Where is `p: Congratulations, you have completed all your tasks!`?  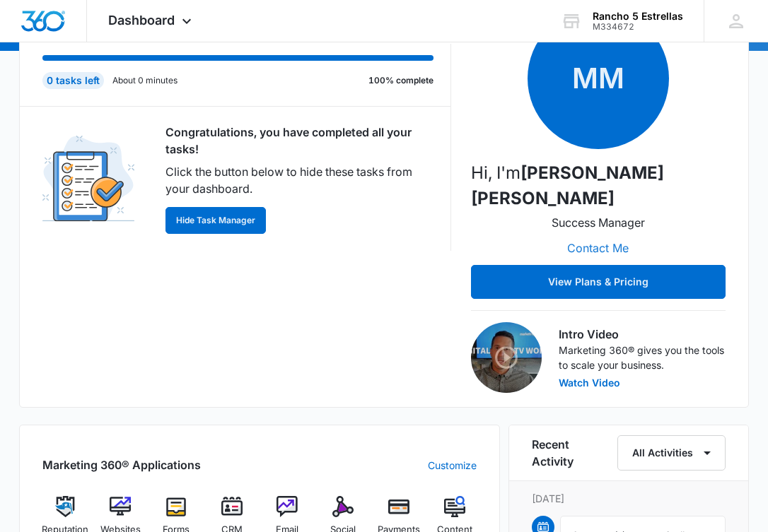 p: Congratulations, you have completed all your tasks! is located at coordinates (299, 141).